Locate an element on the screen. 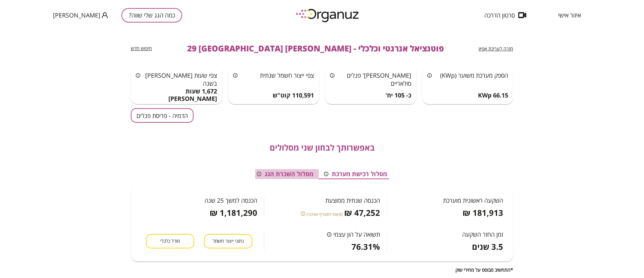  button: הדמיה - פריסת פנלים is located at coordinates (162, 115).